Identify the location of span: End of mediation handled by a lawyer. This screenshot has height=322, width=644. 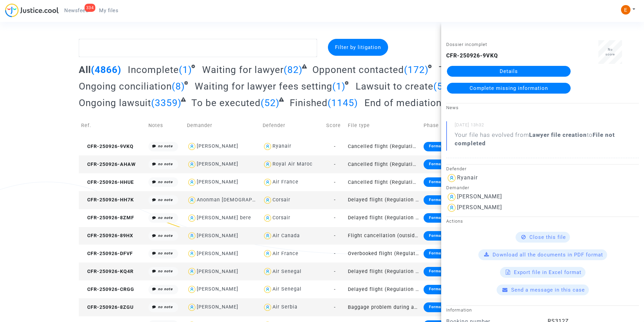
(448, 103).